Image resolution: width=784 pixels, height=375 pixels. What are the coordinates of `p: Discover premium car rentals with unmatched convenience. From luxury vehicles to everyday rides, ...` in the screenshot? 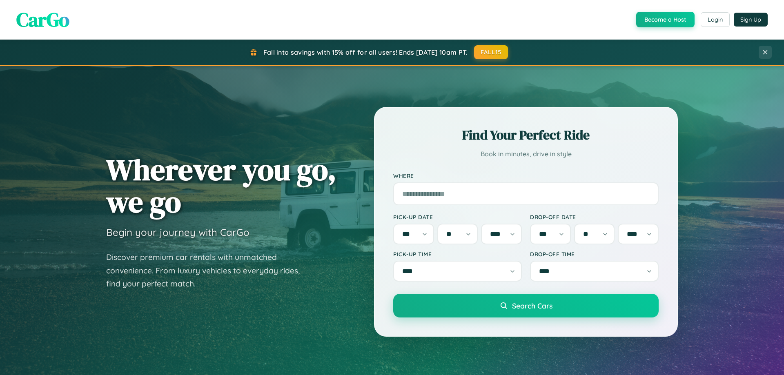 It's located at (208, 271).